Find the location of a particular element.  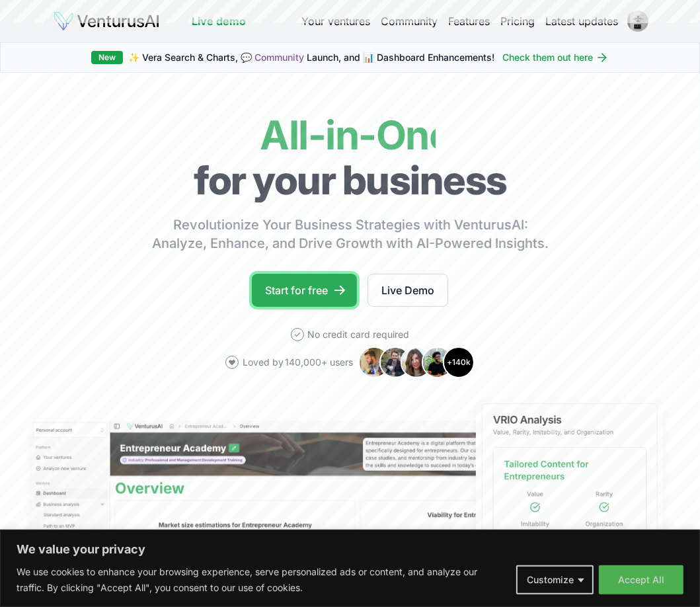

a: Start for free is located at coordinates (304, 290).